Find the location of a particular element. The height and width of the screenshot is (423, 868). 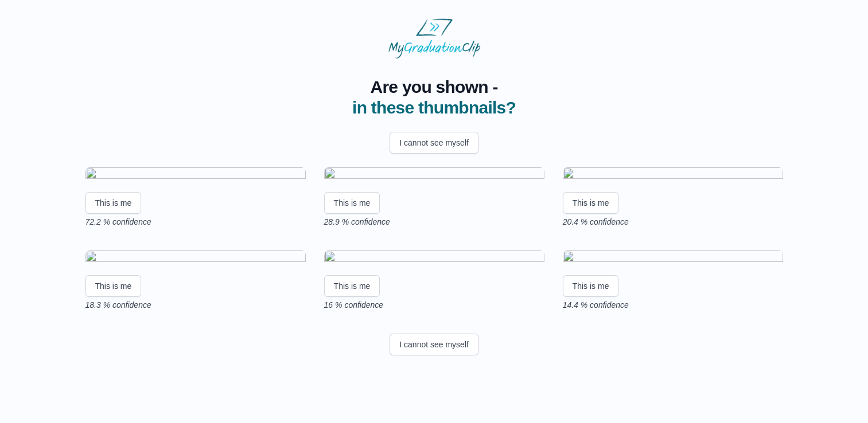

img: MyGraduationClip is located at coordinates (434, 39).